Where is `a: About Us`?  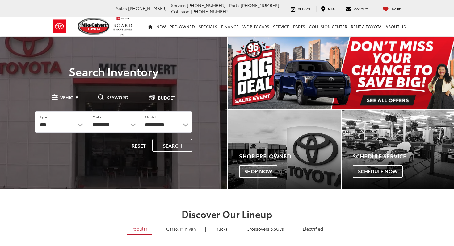
a: About Us is located at coordinates (396, 27).